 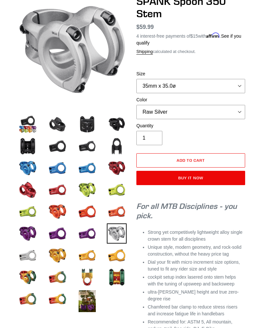 What do you see at coordinates (145, 52) in the screenshot?
I see `a: Shipping` at bounding box center [145, 52].